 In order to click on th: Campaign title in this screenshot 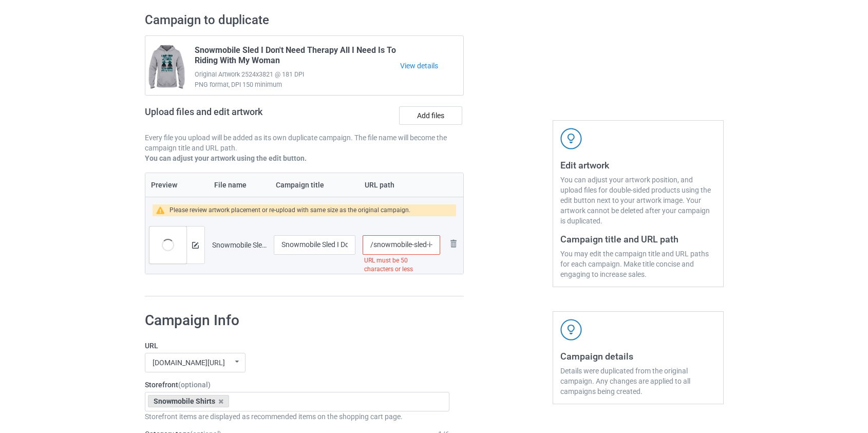, I will do `click(315, 185)`.